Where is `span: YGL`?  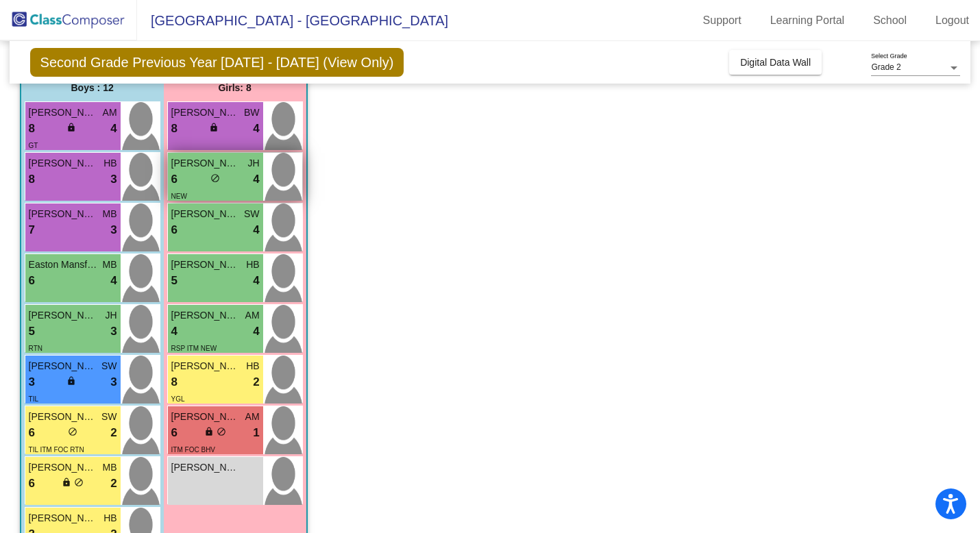
span: YGL is located at coordinates (178, 399).